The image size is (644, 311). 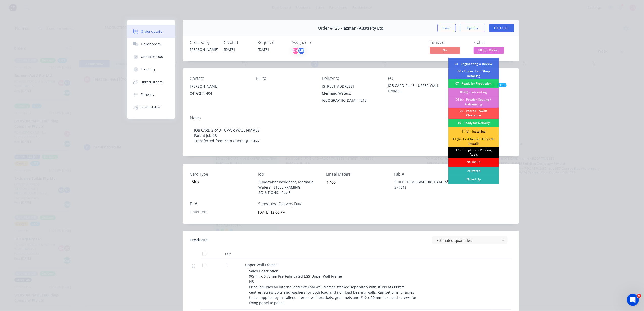 What do you see at coordinates (289, 174) in the screenshot?
I see `label: Job` at bounding box center [289, 174].